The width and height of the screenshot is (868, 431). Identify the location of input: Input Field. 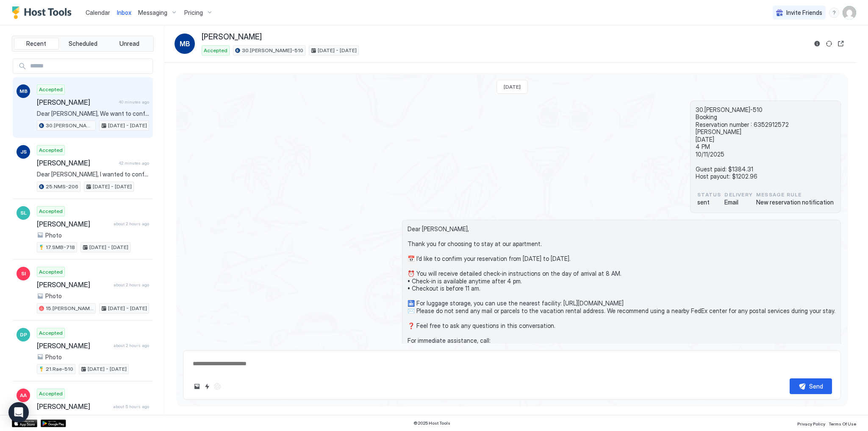
(90, 66).